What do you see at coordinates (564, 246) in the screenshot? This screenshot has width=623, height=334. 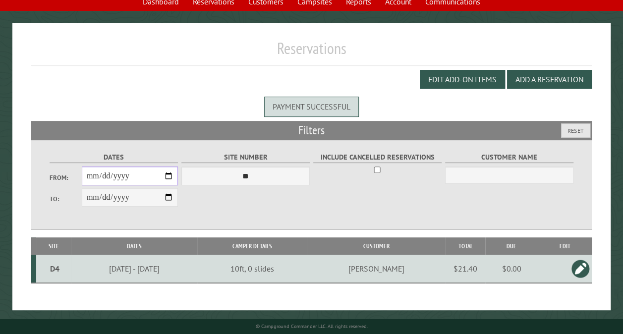 I see `th: Edit` at bounding box center [564, 246].